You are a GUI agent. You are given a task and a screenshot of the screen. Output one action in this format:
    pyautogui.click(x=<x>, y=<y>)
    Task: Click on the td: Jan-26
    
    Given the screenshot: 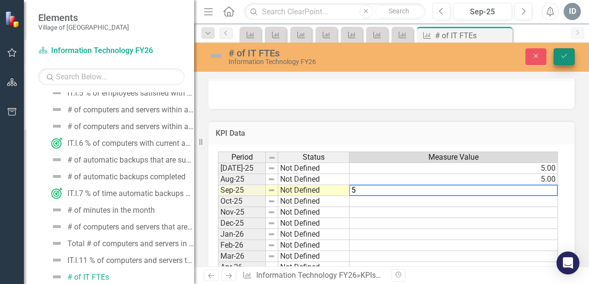 What is the action you would take?
    pyautogui.click(x=242, y=234)
    